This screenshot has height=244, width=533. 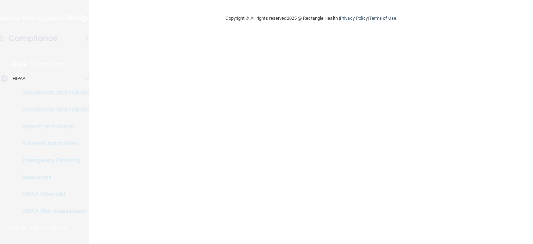 What do you see at coordinates (52, 177) in the screenshot?
I see `p: Resources` at bounding box center [52, 177].